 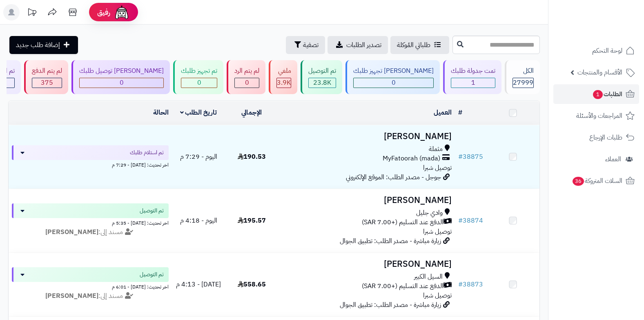 What do you see at coordinates (612, 159) in the screenshot?
I see `span: العملاء` at bounding box center [612, 159].